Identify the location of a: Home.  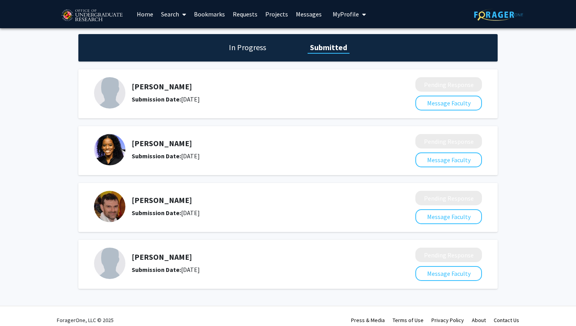
(145, 14).